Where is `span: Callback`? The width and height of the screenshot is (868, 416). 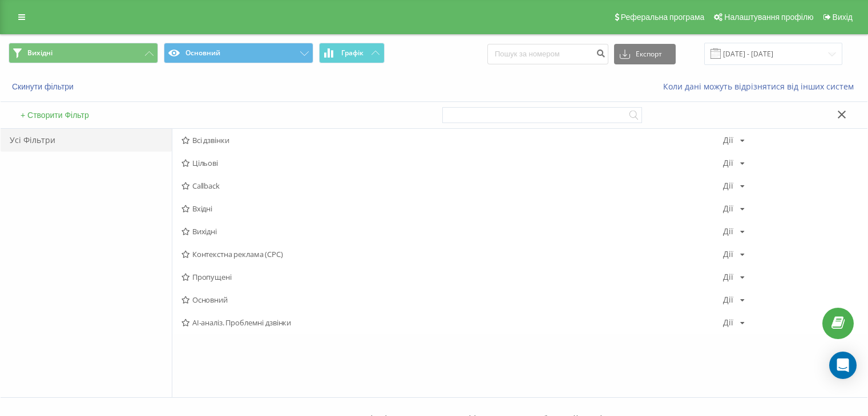
span: Callback is located at coordinates (452, 186).